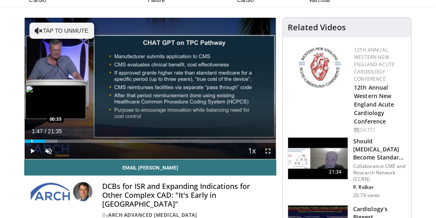 The width and height of the screenshot is (436, 218). Describe the element at coordinates (56, 102) in the screenshot. I see `img: image.jpeg` at that location.